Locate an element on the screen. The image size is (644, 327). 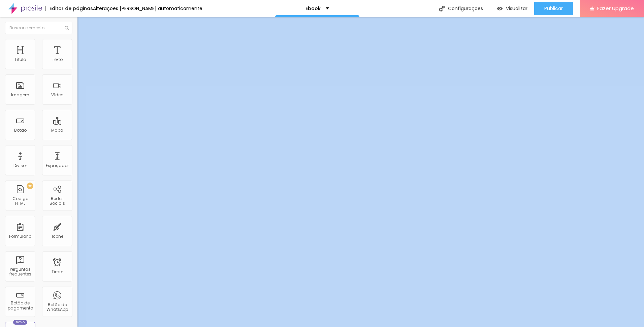
div: Texto is located at coordinates (57, 60).